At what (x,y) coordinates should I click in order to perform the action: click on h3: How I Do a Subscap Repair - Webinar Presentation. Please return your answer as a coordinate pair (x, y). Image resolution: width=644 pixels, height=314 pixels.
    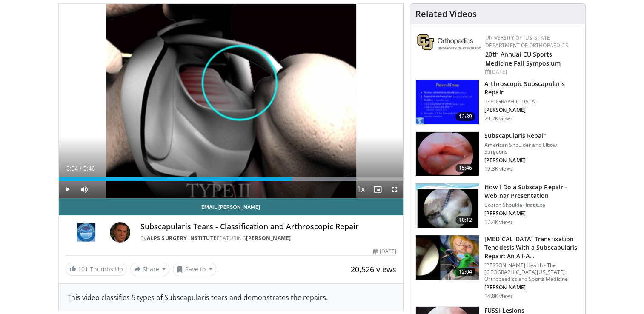
    Looking at the image, I should click on (532, 191).